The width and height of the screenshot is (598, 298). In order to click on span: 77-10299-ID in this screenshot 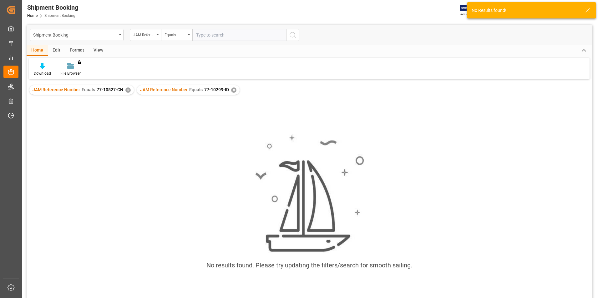, I will do `click(216, 90)`.